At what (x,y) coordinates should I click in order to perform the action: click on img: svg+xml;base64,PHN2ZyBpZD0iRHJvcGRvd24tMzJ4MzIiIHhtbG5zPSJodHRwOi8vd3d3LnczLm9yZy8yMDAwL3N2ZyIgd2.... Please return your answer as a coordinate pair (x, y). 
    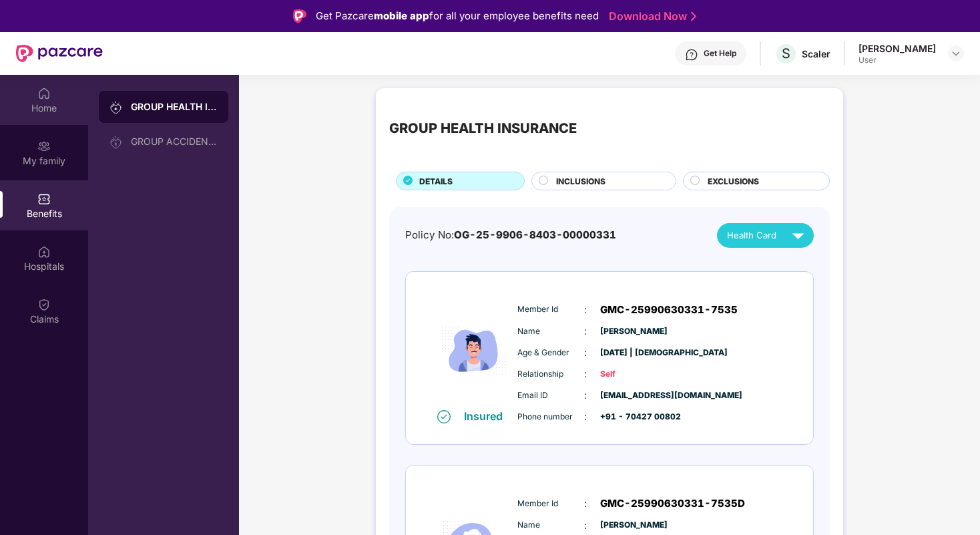
    Looking at the image, I should click on (956, 53).